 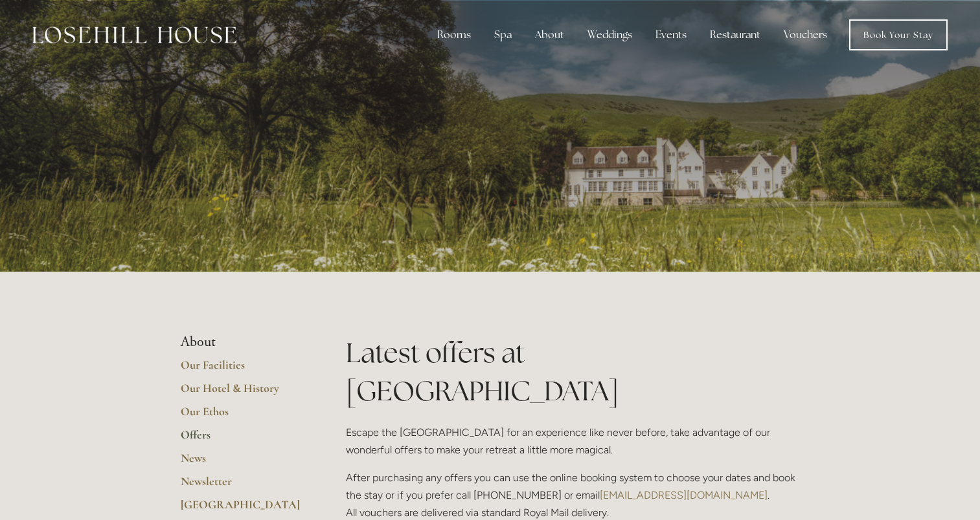 I want to click on a: Our Facilities, so click(x=242, y=370).